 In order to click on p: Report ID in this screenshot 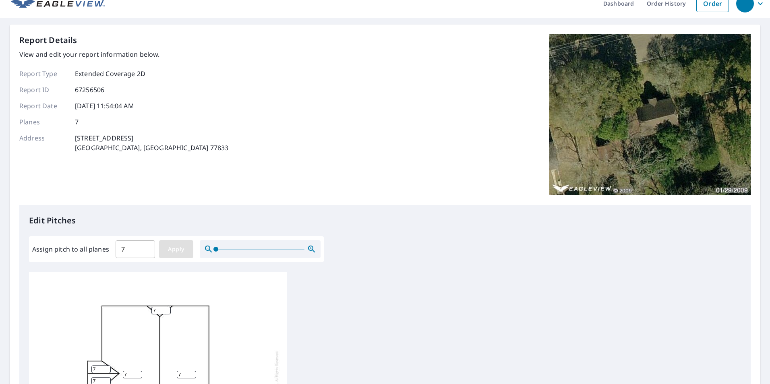, I will do `click(44, 90)`.